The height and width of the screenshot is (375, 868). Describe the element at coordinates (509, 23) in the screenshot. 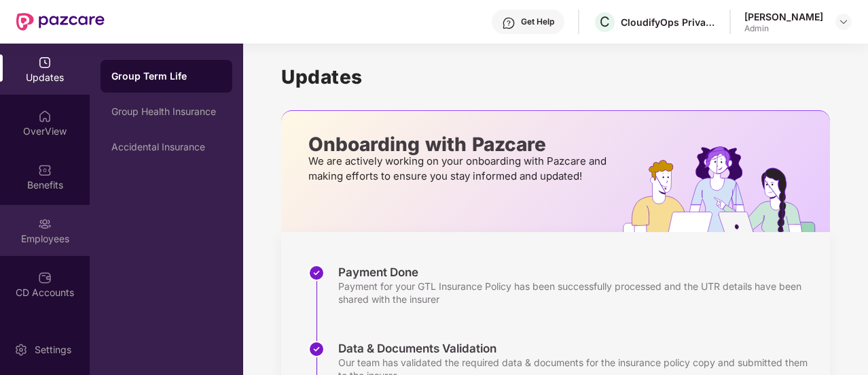

I see `img: svg+xml;base64,PHN2ZyBpZD0iSGVscC0zMngzMiIgeG1sbnM9Imh0dHA6Ly93d3cudzMub3JnLzIwMDAvc3ZnIiB3aWR0aD...` at that location.